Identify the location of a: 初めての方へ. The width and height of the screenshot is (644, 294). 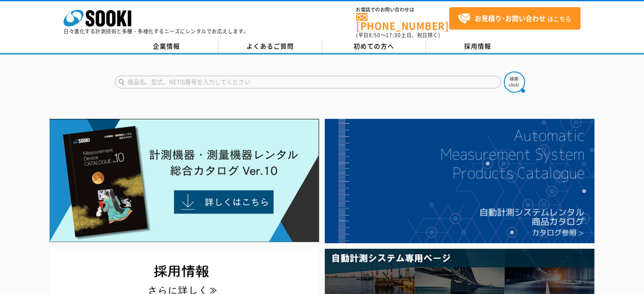
(374, 47).